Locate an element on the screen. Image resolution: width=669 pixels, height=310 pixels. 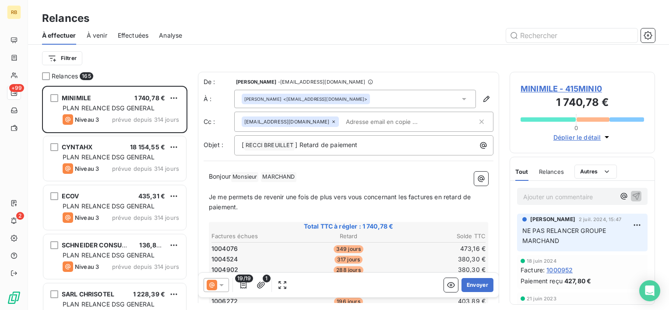
td: 403,89 € is located at coordinates (440, 301).